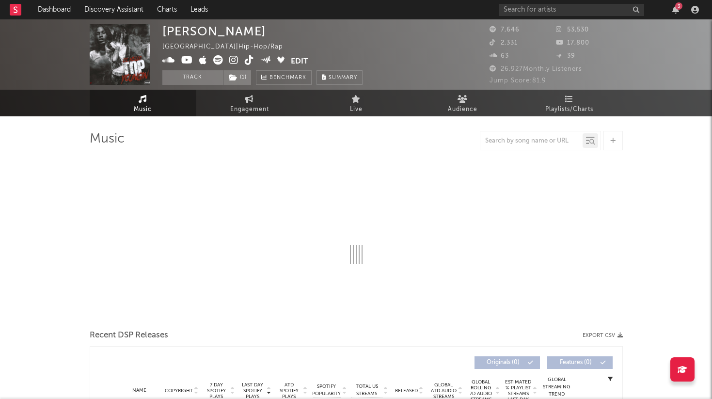  What do you see at coordinates (566, 56) in the screenshot?
I see `span: 39` at bounding box center [566, 56].